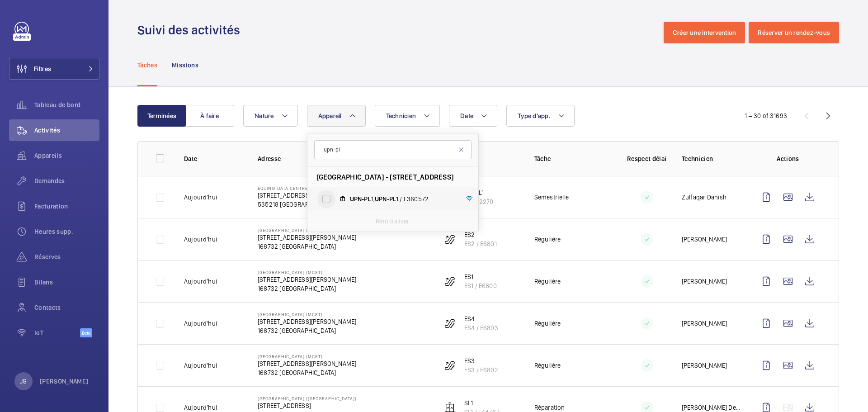 Image resolution: width=868 pixels, height=412 pixels. I want to click on p: Zulfaqar Danish, so click(704, 197).